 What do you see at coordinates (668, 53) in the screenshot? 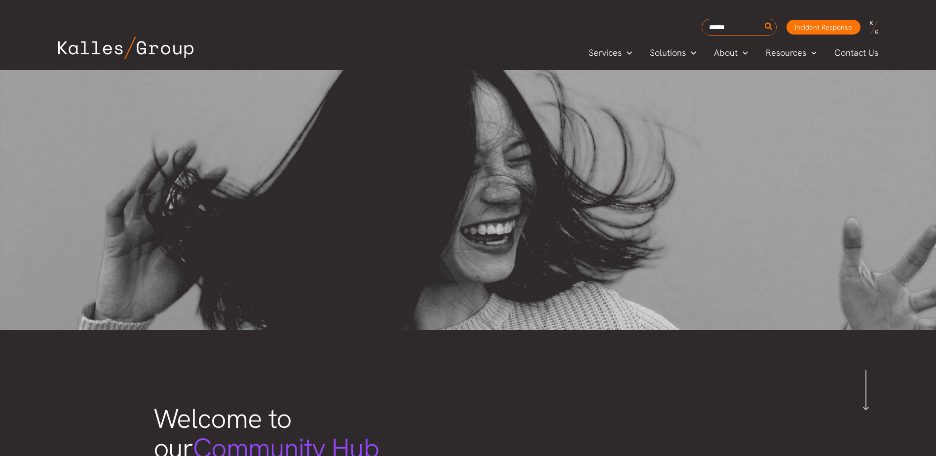
I see `span: Solutions` at bounding box center [668, 53].